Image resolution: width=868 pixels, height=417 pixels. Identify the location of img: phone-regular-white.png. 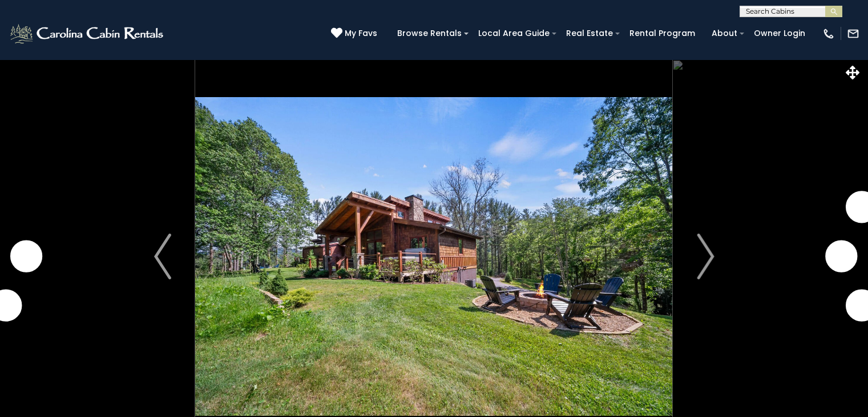
(829, 34).